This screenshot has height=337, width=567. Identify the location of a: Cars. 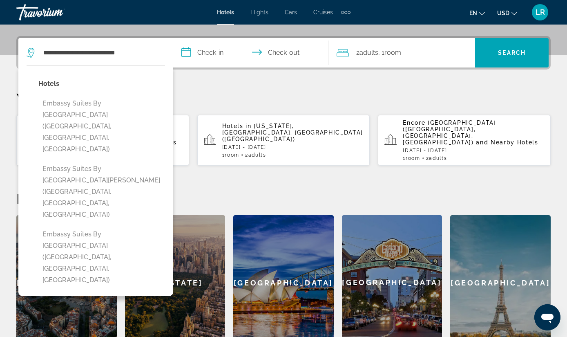
(291, 12).